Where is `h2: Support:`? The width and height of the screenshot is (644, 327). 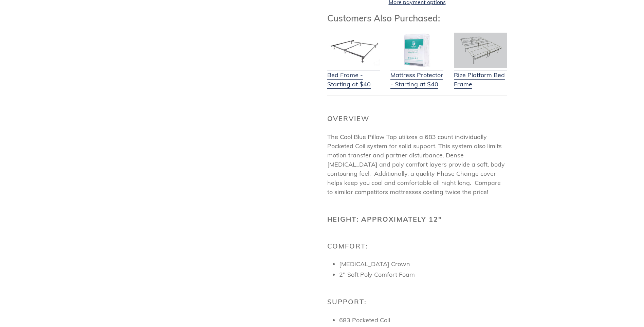 h2: Support: is located at coordinates (417, 302).